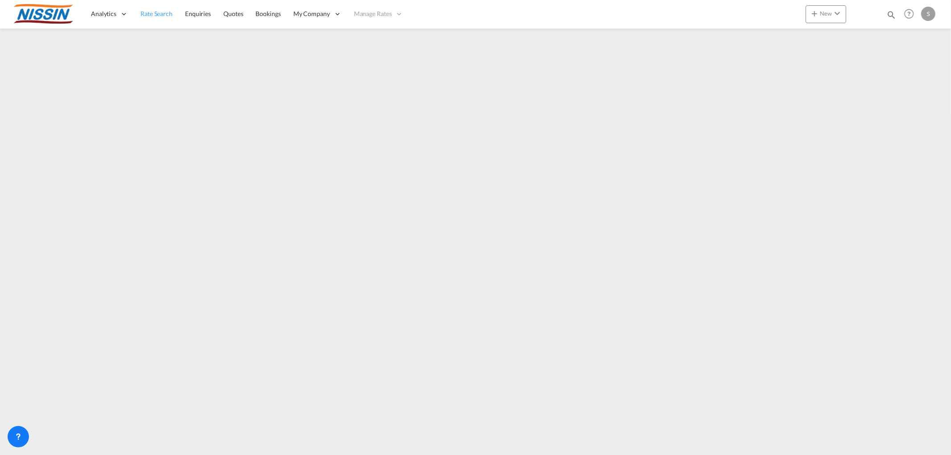  I want to click on span: Manage Rates, so click(373, 14).